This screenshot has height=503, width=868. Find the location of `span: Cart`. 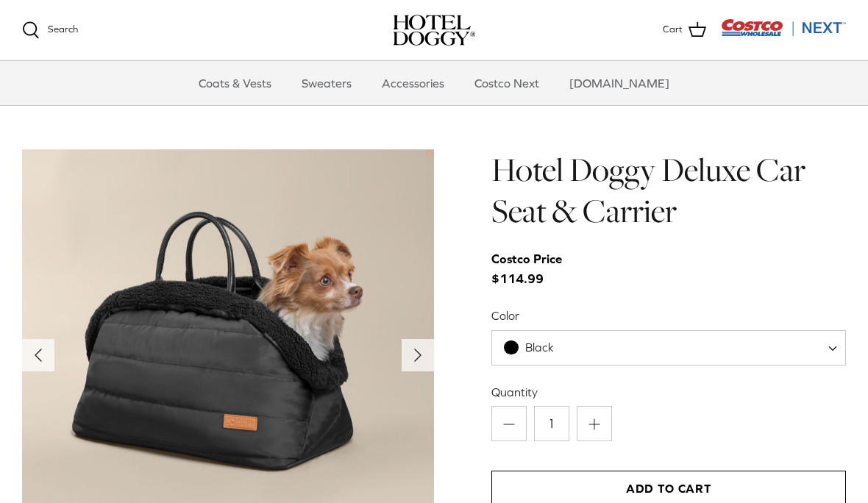

span: Cart is located at coordinates (672, 30).